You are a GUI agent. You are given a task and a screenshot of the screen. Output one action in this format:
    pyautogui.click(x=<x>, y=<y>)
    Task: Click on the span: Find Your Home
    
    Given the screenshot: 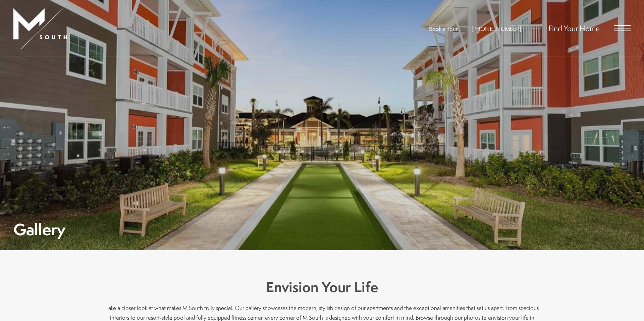 What is the action you would take?
    pyautogui.click(x=574, y=28)
    